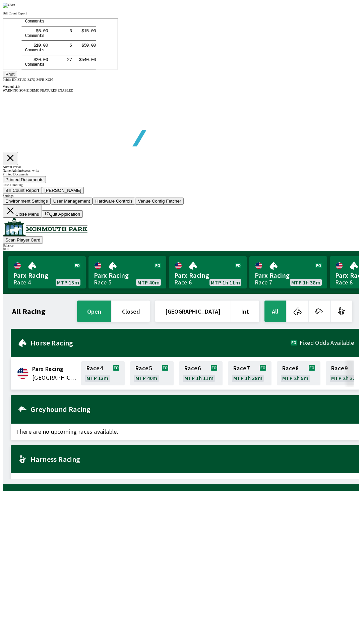  Describe the element at coordinates (114, 128) in the screenshot. I see `img: global tote logo` at that location.